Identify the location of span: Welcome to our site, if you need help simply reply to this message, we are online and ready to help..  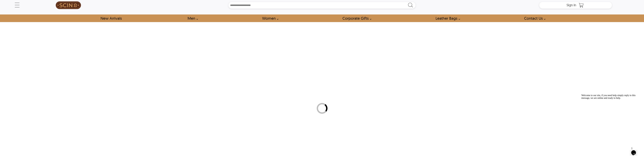
(28, 4).